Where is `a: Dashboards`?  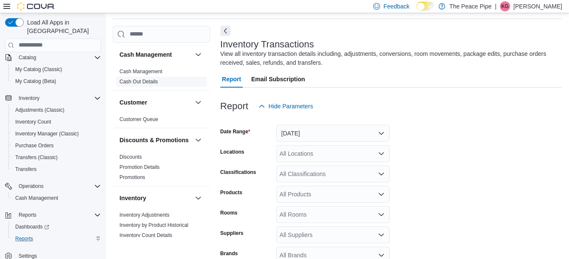
a: Dashboards is located at coordinates (56, 227).